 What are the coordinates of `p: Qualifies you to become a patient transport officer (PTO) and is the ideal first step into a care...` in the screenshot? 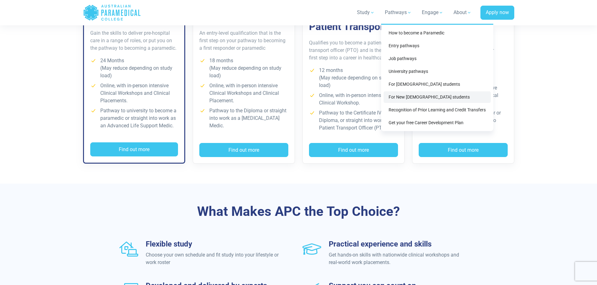 It's located at (353, 50).